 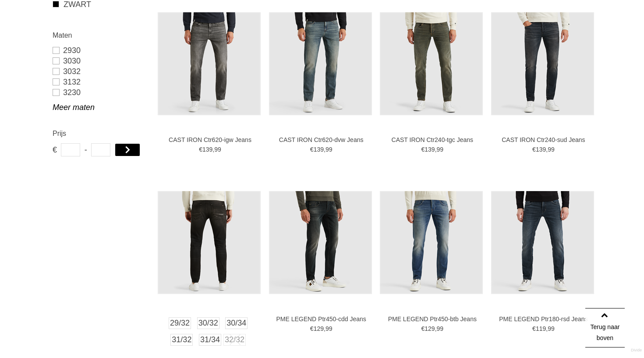 What do you see at coordinates (321, 140) in the screenshot?
I see `a: CAST IRON Ctr620-dvw Jeans` at bounding box center [321, 140].